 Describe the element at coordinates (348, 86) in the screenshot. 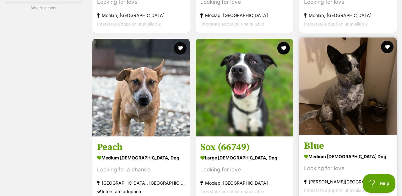

I see `img: Blue - Australian Kelpie x Australian Cattle Dog` at that location.